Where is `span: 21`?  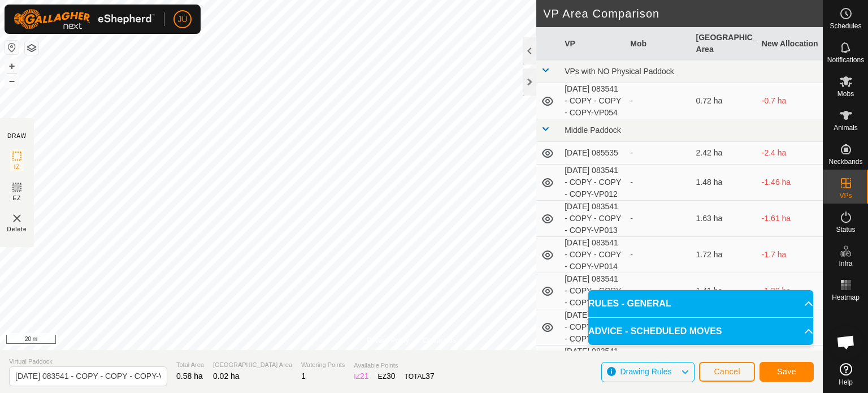 span: 21 is located at coordinates (364, 376).